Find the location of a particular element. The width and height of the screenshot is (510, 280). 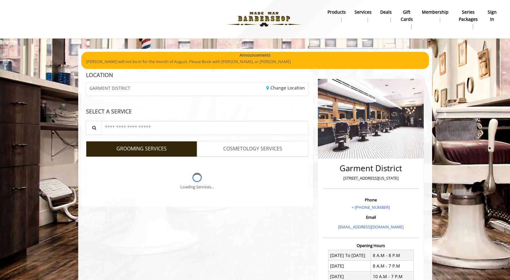

a: Productsproducts is located at coordinates (337, 16).